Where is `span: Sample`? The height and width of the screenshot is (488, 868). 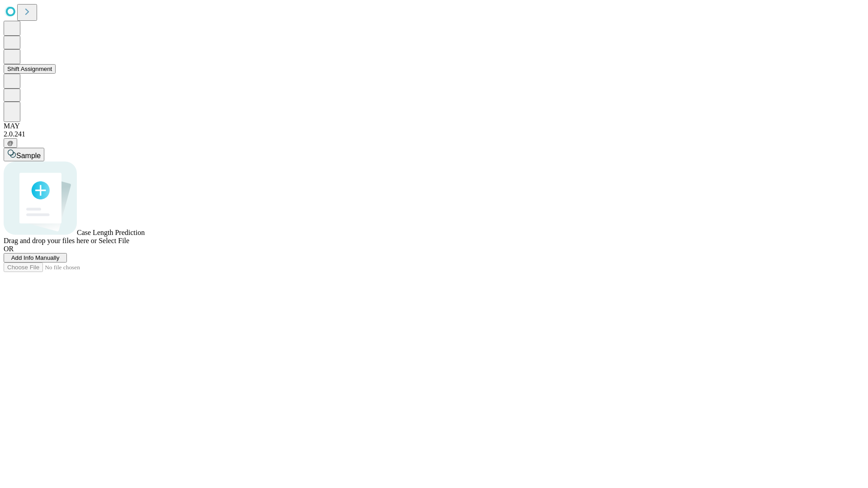
span: Sample is located at coordinates (28, 156).